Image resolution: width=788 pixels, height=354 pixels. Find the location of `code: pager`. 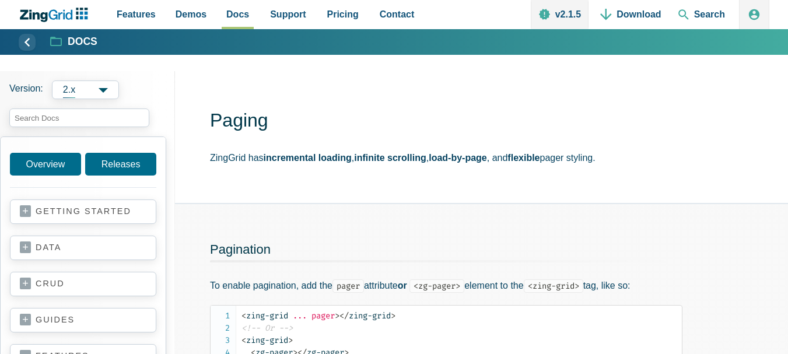

code: pager is located at coordinates (348, 286).